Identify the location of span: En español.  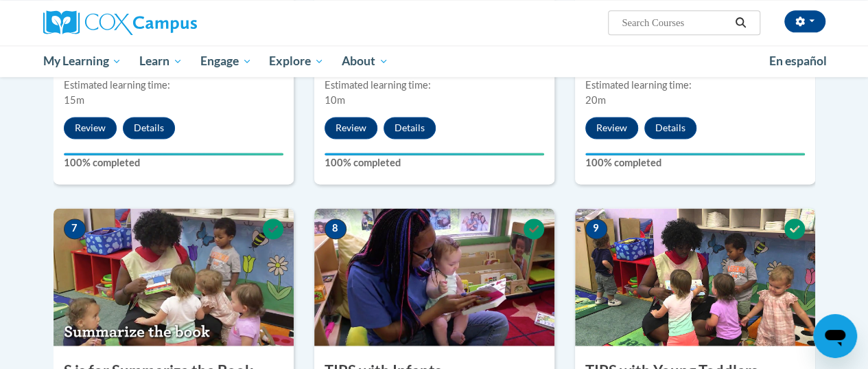
(798, 60).